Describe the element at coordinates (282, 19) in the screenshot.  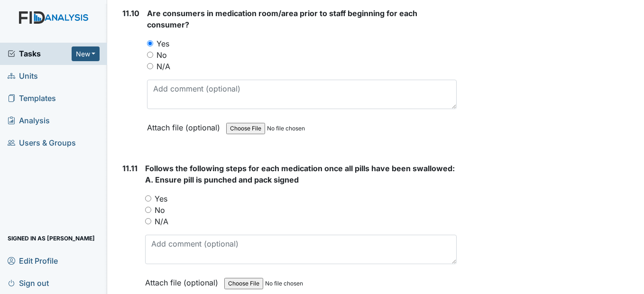
I see `span: Are consumers in medication room/area prior to staff beginning for each consumer?` at that location.